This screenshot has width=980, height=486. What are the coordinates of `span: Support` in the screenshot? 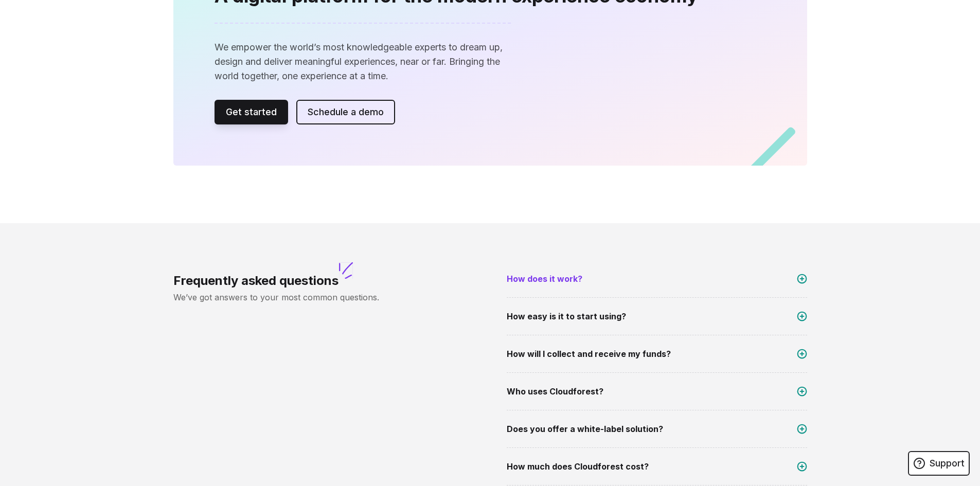 It's located at (947, 463).